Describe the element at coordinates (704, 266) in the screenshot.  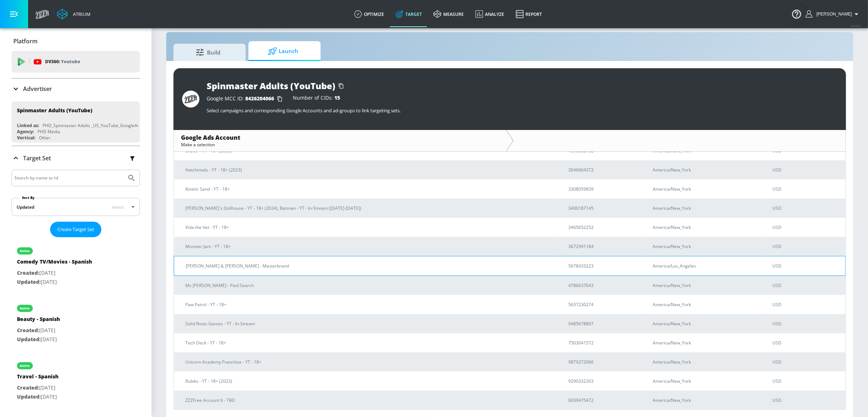
I see `p: America/Los_Angeles` at that location.